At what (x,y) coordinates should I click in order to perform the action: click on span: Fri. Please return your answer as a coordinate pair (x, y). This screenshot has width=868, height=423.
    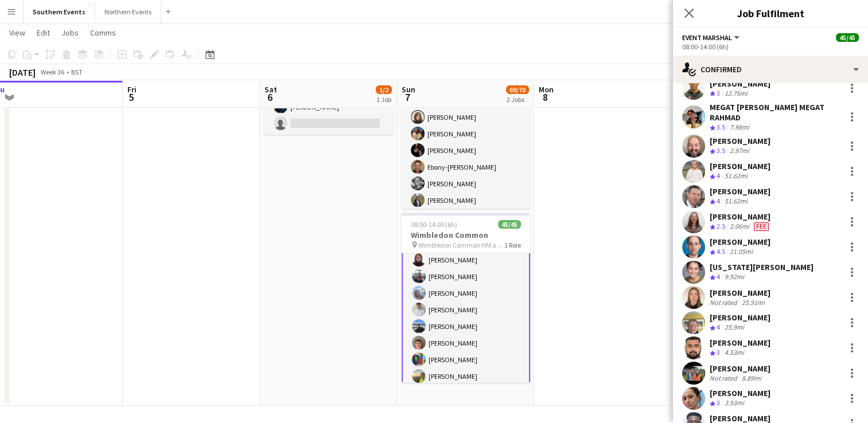
    Looking at the image, I should click on (132, 90).